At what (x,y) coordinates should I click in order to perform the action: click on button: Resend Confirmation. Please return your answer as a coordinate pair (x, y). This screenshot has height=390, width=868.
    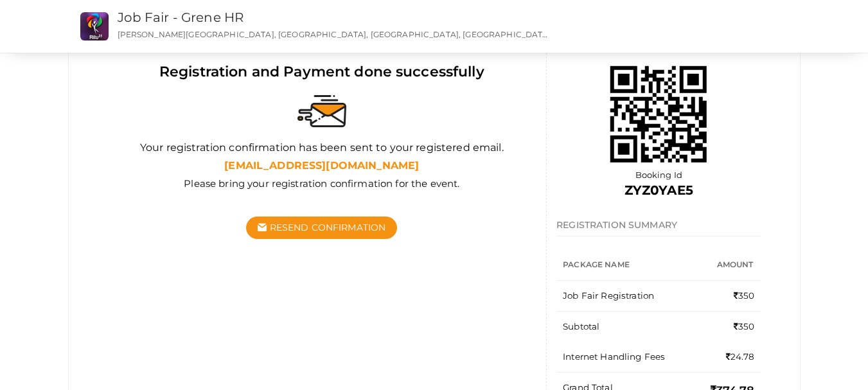
    Looking at the image, I should click on (321, 228).